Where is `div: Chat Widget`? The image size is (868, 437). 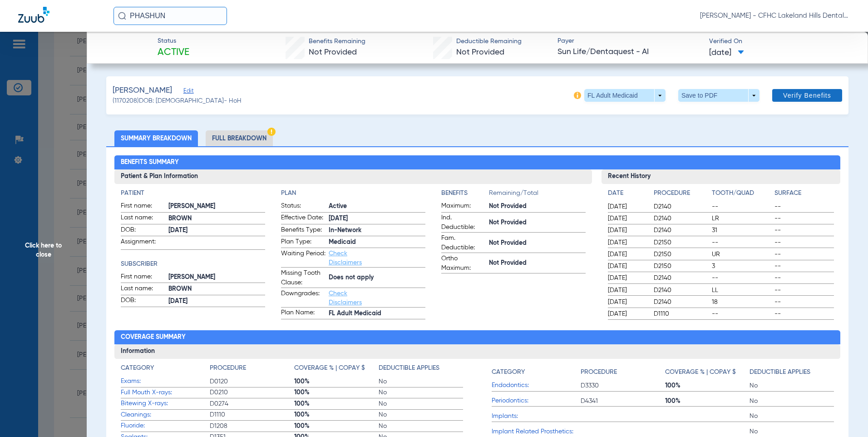
div: Chat Widget is located at coordinates (846, 415).